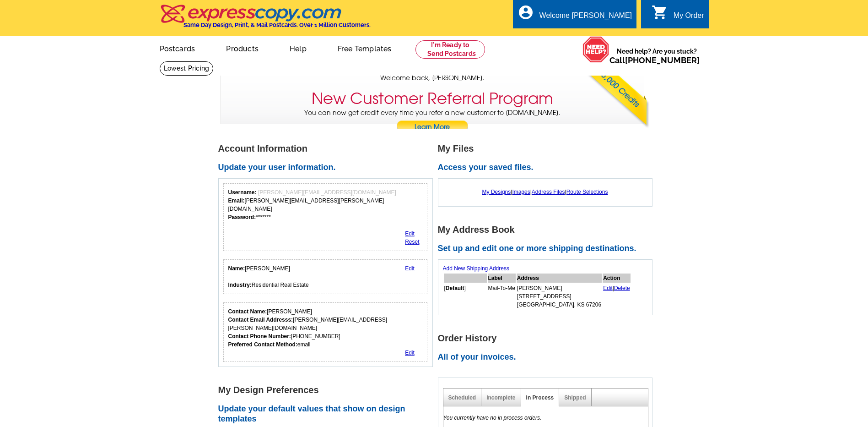  I want to click on strong: Contact Phone Number:, so click(260, 336).